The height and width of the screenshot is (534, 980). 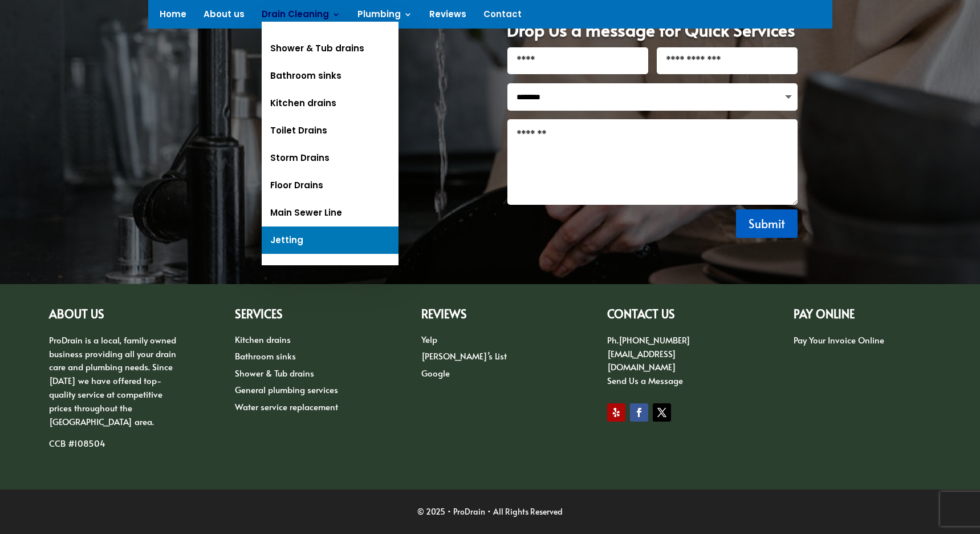 I want to click on a: Jetting, so click(x=330, y=240).